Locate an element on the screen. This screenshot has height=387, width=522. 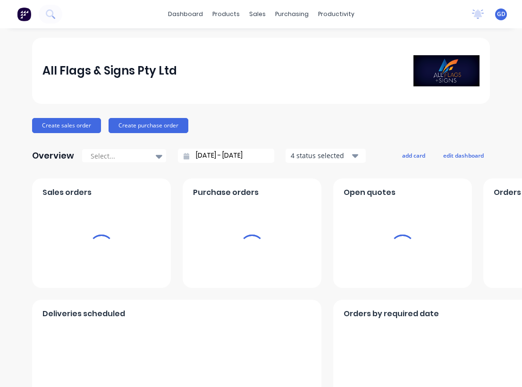
button: 4 status selected is located at coordinates (326, 156).